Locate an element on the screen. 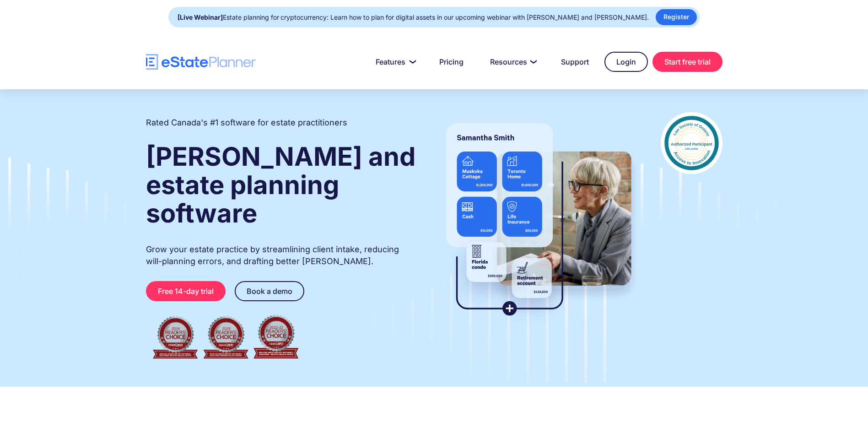 The image size is (868, 423). a: Free 14-day trial is located at coordinates (186, 291).